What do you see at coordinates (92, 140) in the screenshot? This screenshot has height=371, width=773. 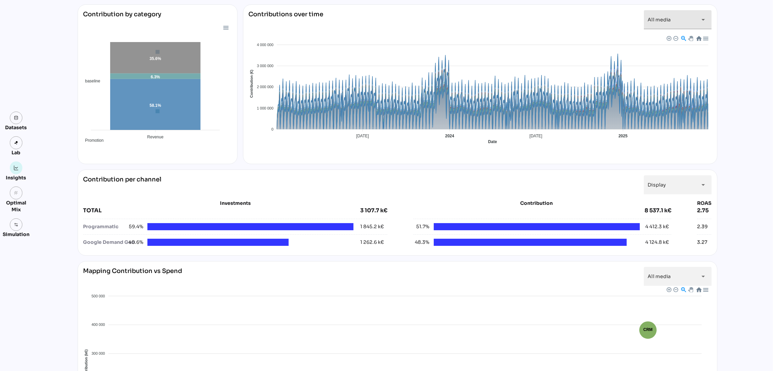 I see `span: Promotion` at bounding box center [92, 140].